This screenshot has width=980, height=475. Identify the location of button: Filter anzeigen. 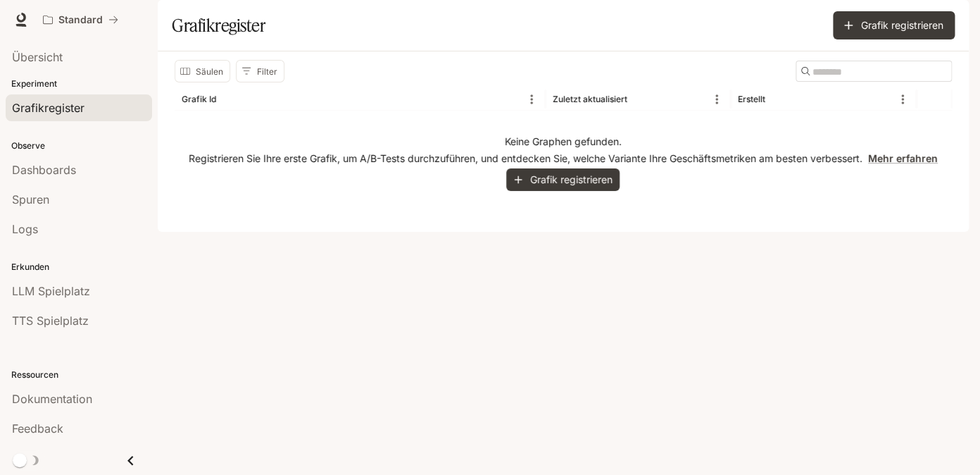
(260, 71).